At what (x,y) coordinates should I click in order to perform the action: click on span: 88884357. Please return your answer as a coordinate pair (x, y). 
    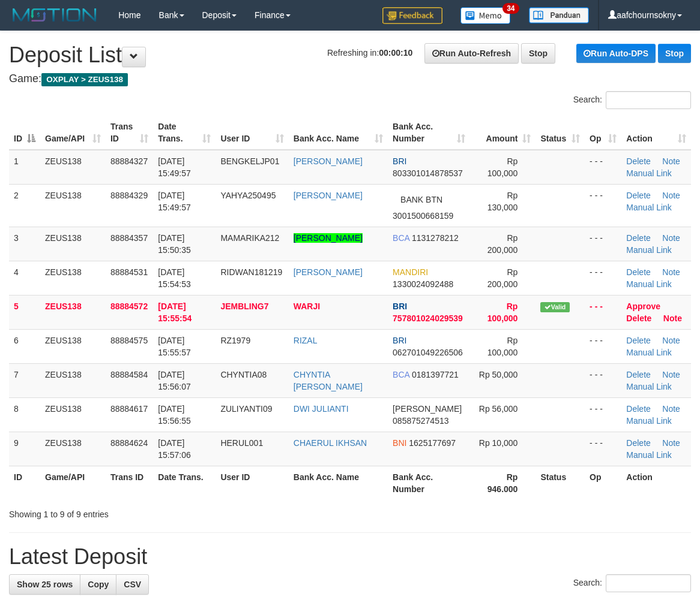
    Looking at the image, I should click on (129, 238).